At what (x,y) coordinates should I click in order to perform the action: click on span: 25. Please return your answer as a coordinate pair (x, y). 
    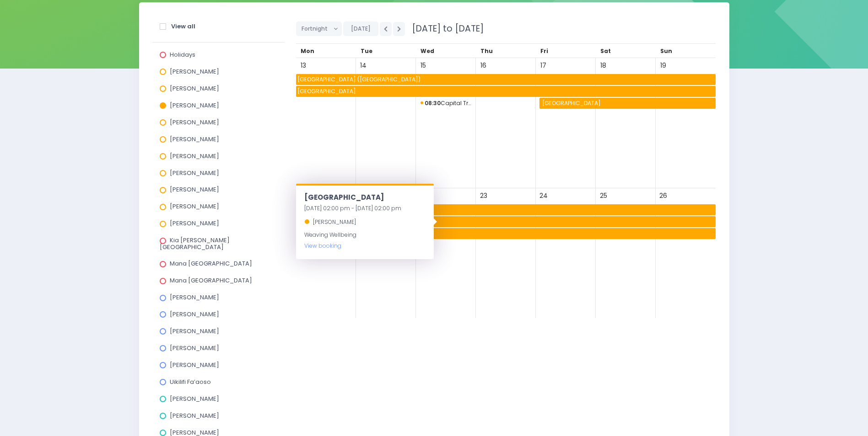
    Looking at the image, I should click on (603, 196).